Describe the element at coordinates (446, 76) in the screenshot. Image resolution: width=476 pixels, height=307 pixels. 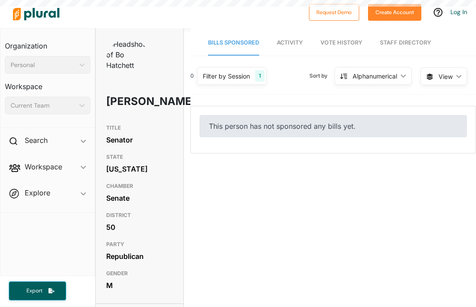
I see `span: View` at that location.